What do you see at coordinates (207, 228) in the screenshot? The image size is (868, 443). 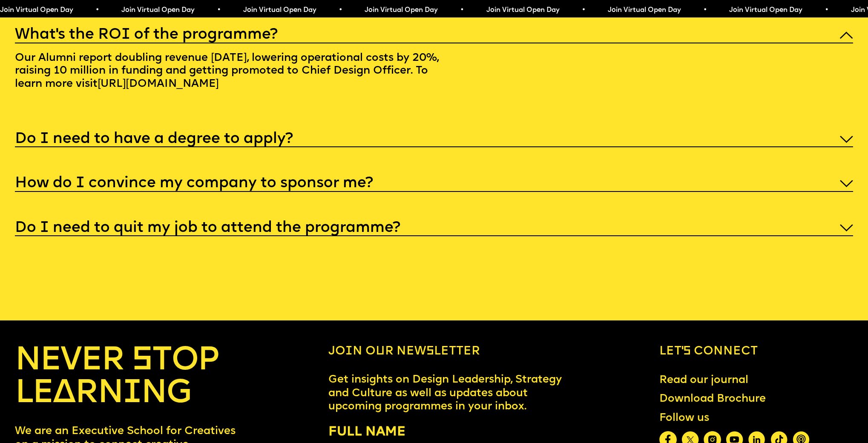 I see `h5: Do I need to quit my job to attend the programme?` at bounding box center [207, 228].